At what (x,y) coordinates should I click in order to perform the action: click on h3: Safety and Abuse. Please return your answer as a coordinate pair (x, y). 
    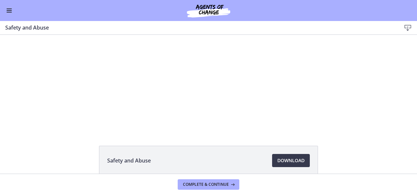
    Looking at the image, I should click on (198, 28).